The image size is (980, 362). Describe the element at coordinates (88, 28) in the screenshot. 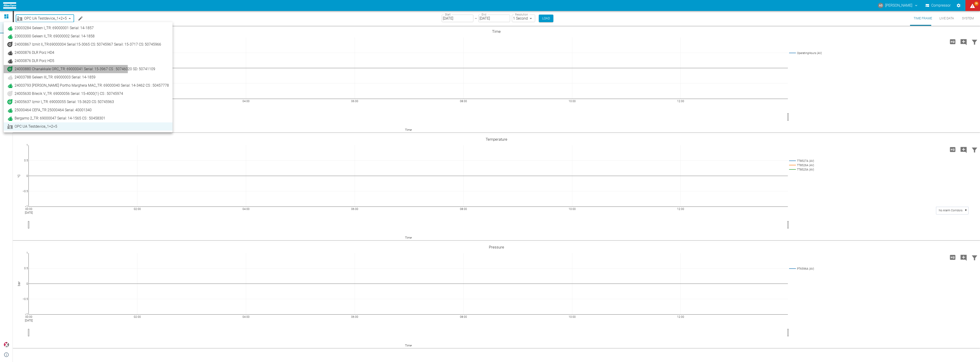

I see `a: 23003284 Geleen I_TR: 69000001 Serial: 14-1857` at that location.